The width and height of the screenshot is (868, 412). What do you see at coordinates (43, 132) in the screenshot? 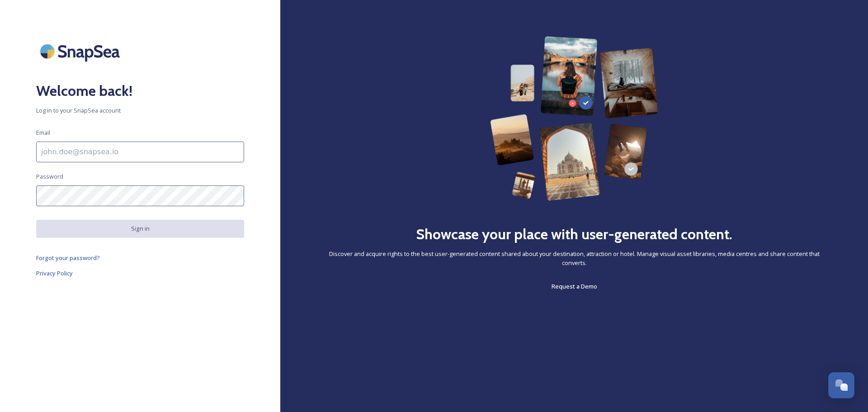
I see `span: Email` at bounding box center [43, 132].